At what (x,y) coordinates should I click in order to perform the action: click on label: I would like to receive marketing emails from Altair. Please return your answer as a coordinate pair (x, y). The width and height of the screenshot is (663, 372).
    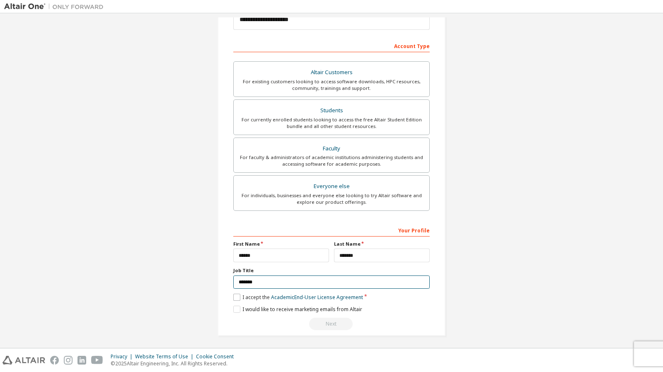
    Looking at the image, I should click on (297, 309).